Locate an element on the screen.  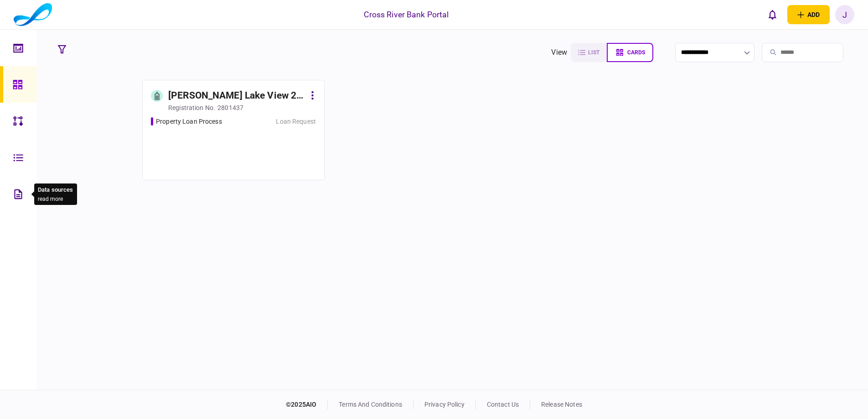
button: open adding identity options is located at coordinates (808, 15).